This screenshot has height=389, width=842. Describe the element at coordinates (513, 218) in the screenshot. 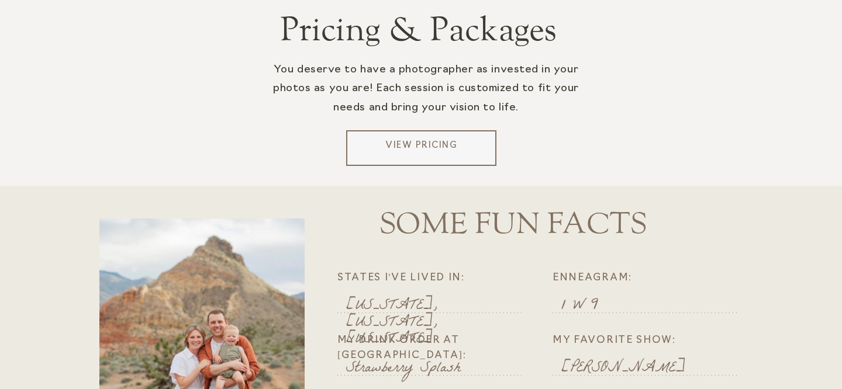

I see `h1: SOME FUN FACTS` at that location.